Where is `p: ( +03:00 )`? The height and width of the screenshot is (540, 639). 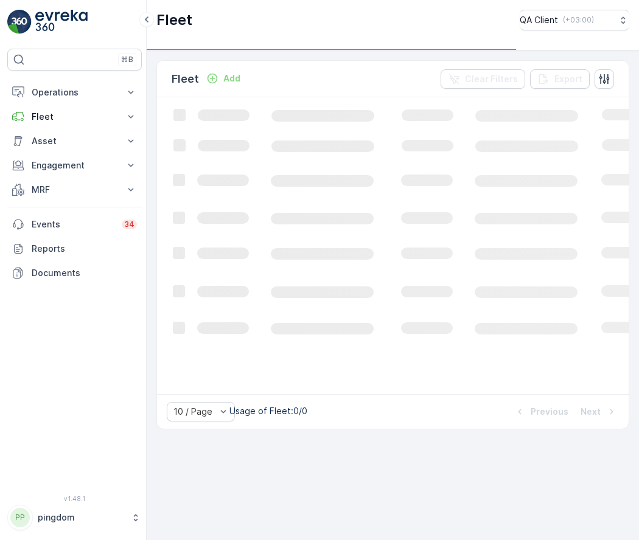 p: ( +03:00 ) is located at coordinates (578, 20).